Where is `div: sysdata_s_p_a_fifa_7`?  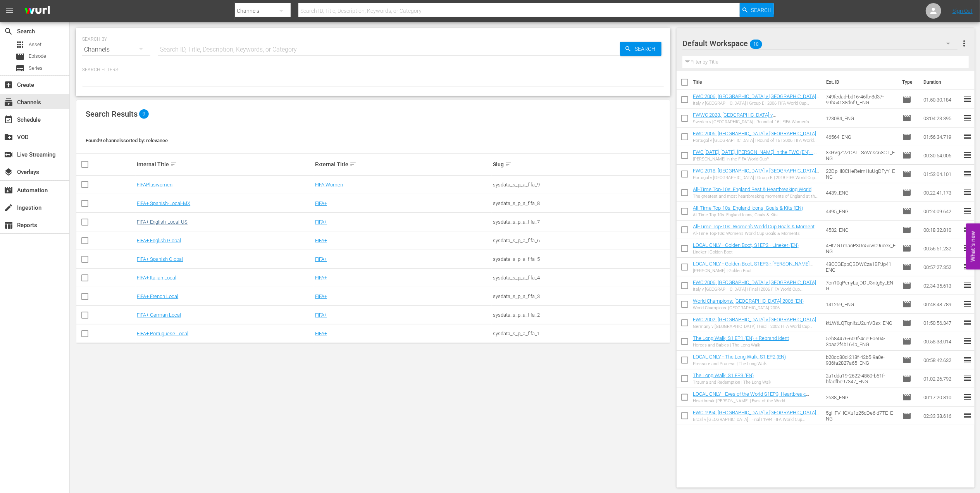
div: sysdata_s_p_a_fifa_7 is located at coordinates (581, 222).